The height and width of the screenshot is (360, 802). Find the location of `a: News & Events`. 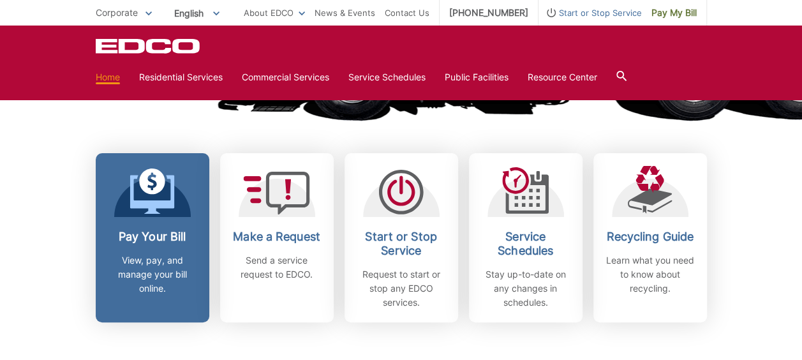

a: News & Events is located at coordinates (344, 13).